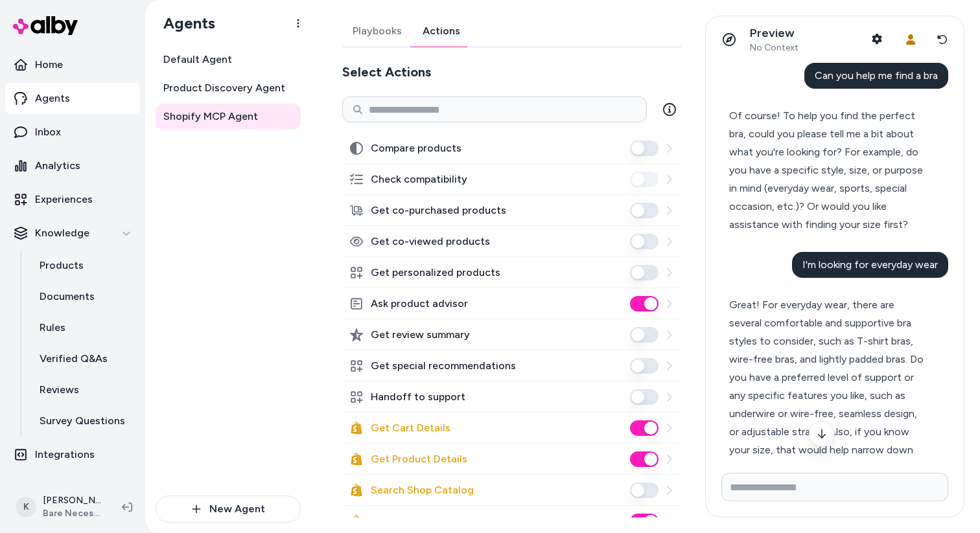  What do you see at coordinates (73, 358) in the screenshot?
I see `p: Verified Q&As` at bounding box center [73, 358].